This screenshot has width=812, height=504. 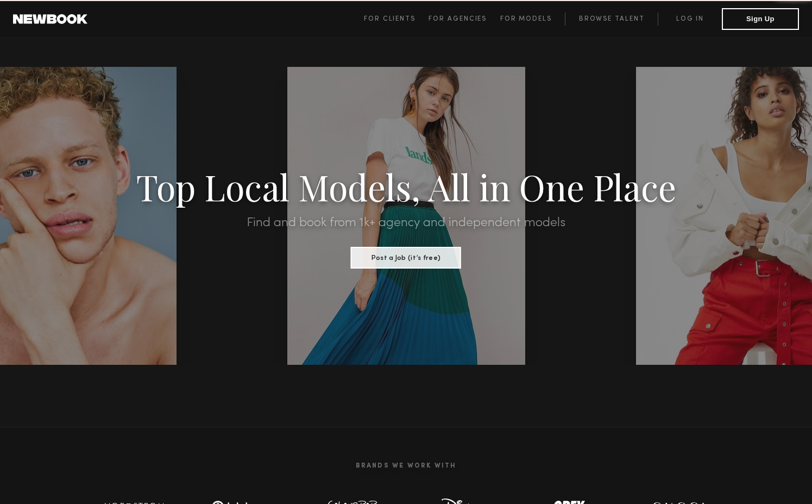 I want to click on h1: Top Local Models, All in One Place, so click(x=406, y=186).